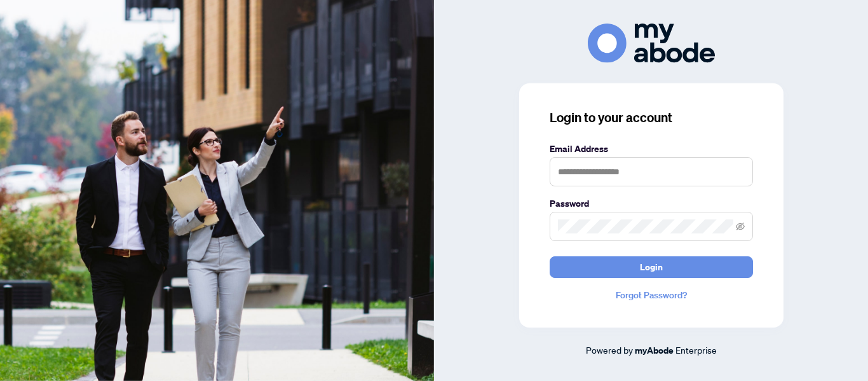 The image size is (868, 381). What do you see at coordinates (609, 350) in the screenshot?
I see `span: Powered by` at bounding box center [609, 350].